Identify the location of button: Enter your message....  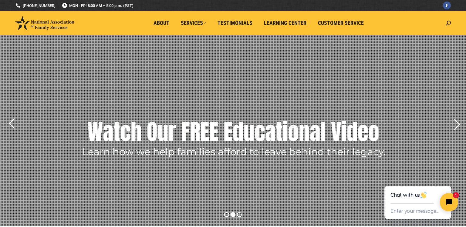
(45, 45).